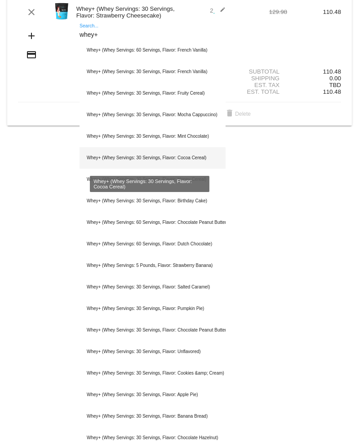 This screenshot has width=359, height=441. What do you see at coordinates (260, 92) in the screenshot?
I see `div: Est. Total` at bounding box center [260, 92].